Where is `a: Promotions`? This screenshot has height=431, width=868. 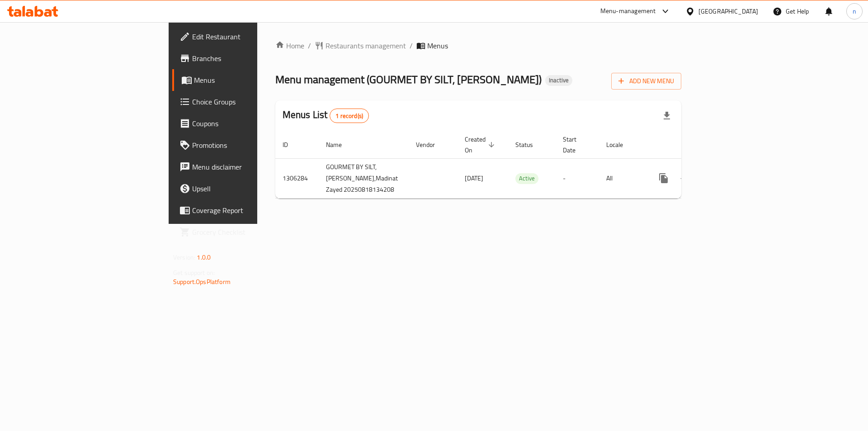 a: Promotions is located at coordinates (243, 145).